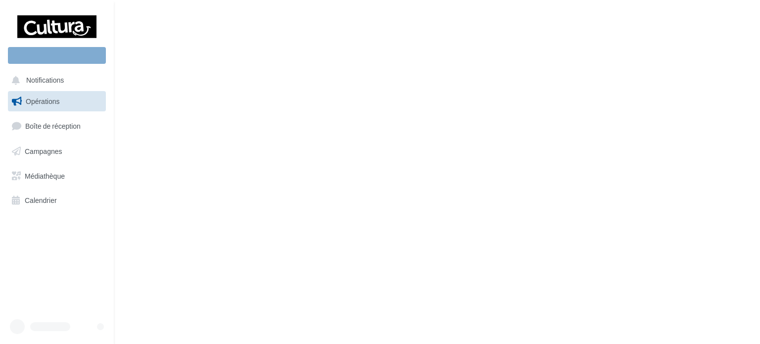  What do you see at coordinates (57, 126) in the screenshot?
I see `a: Boîte de réception` at bounding box center [57, 126].